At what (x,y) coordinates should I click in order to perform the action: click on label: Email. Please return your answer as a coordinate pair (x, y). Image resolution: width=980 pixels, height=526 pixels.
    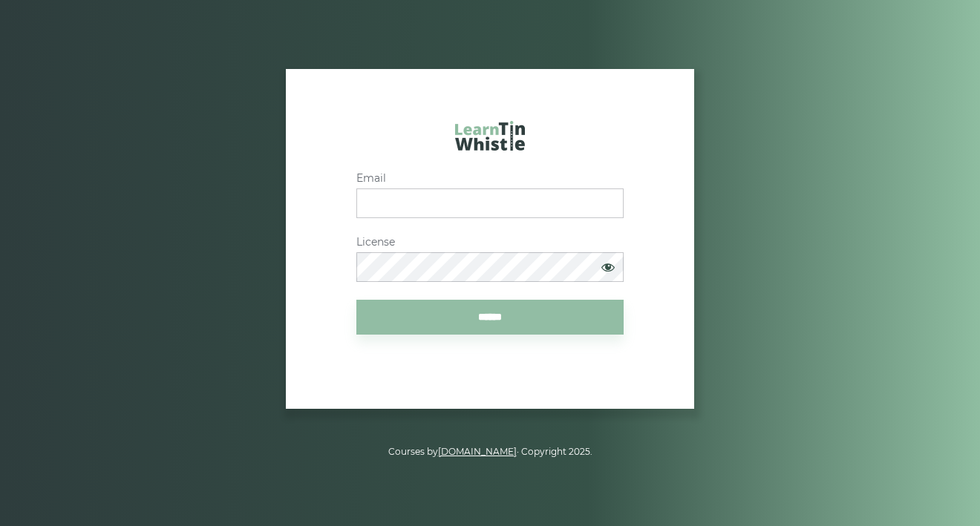
    Looking at the image, I should click on (490, 178).